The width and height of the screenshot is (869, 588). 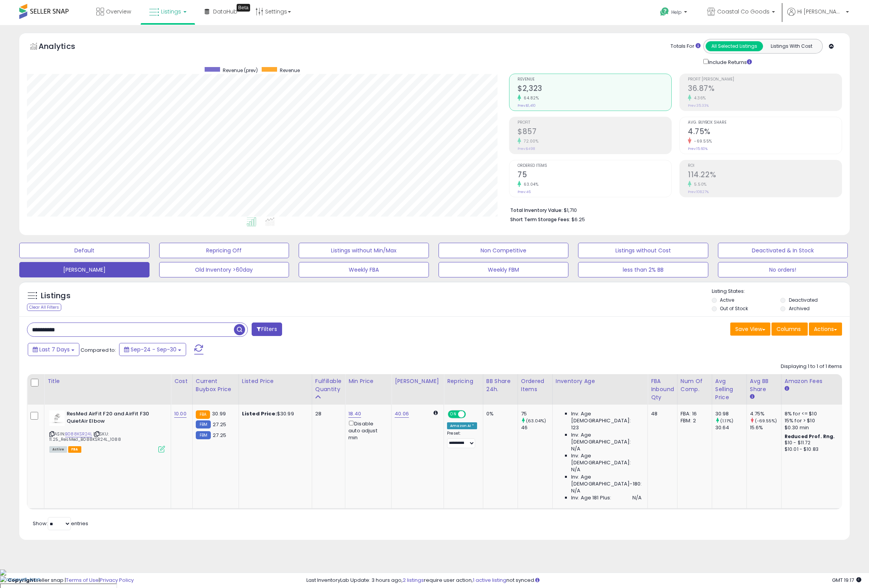 What do you see at coordinates (54, 349) in the screenshot?
I see `span: Last 7 Days` at bounding box center [54, 349].